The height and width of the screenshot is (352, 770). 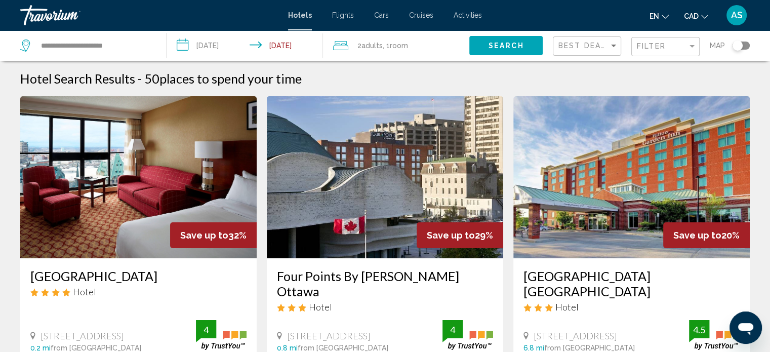 I want to click on button: Change currency, so click(x=696, y=16).